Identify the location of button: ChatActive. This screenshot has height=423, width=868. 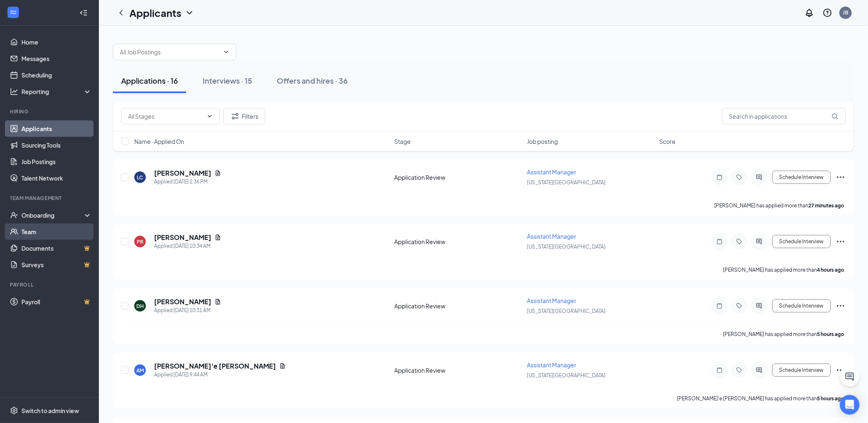
(850, 377).